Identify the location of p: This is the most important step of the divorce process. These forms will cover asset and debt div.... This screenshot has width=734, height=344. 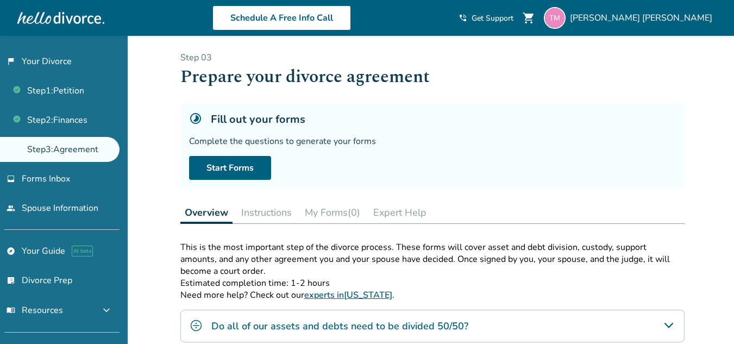
(432, 259).